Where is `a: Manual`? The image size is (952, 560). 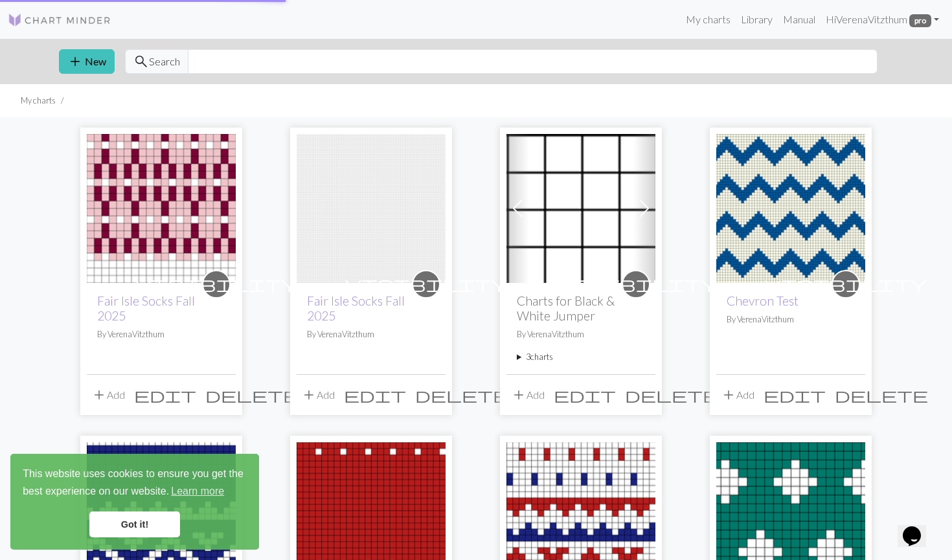
a: Manual is located at coordinates (799, 19).